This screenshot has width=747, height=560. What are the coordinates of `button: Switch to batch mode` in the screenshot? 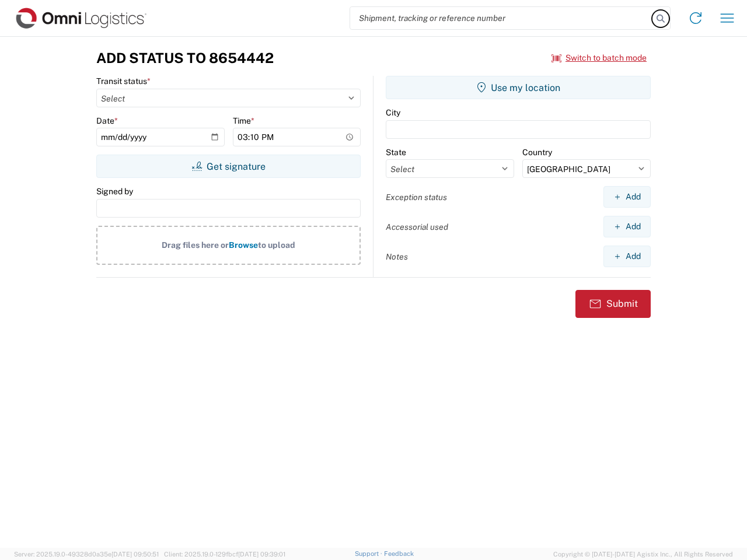 It's located at (599, 58).